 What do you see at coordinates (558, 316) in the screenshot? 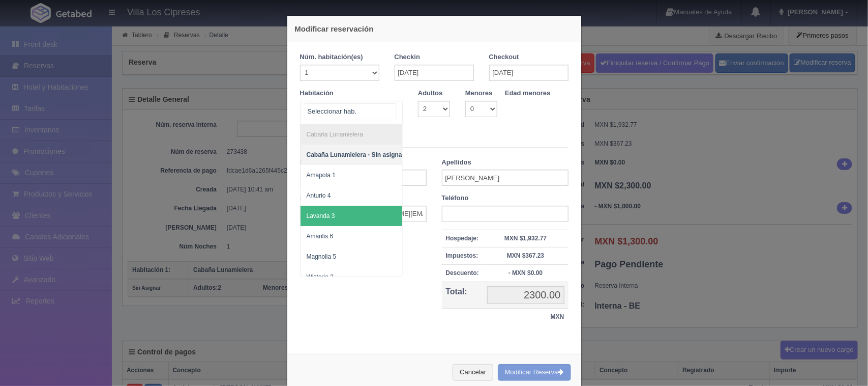
I see `strong: MXN` at bounding box center [558, 316].